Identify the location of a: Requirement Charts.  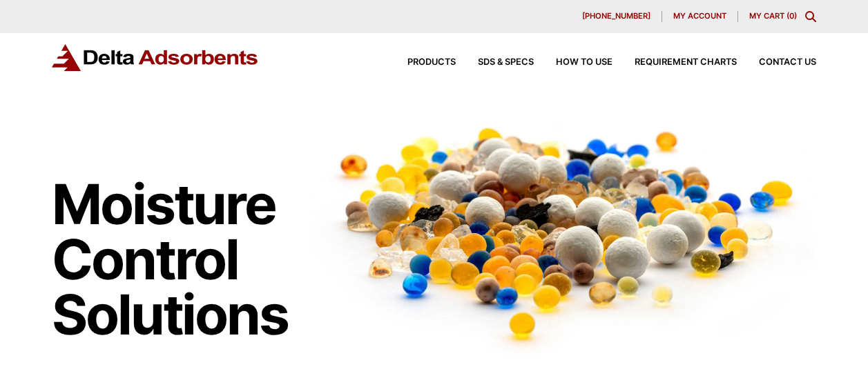
(675, 62).